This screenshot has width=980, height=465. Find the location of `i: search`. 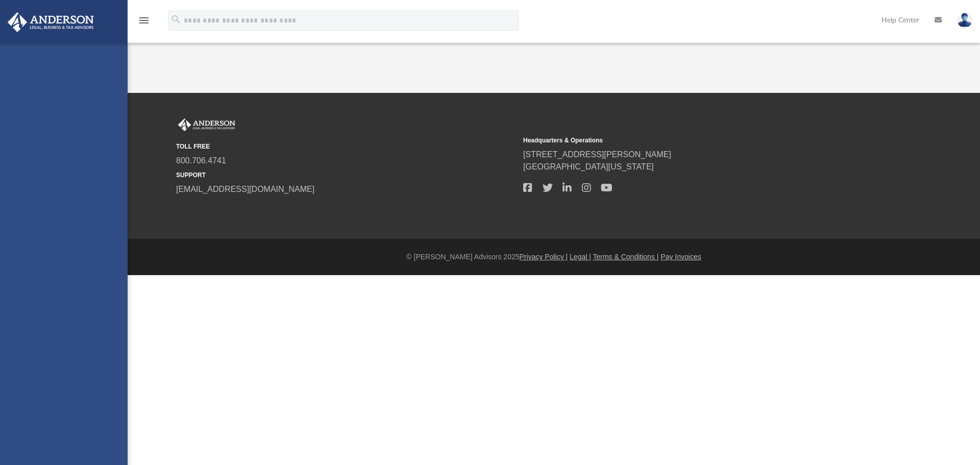

i: search is located at coordinates (176, 19).